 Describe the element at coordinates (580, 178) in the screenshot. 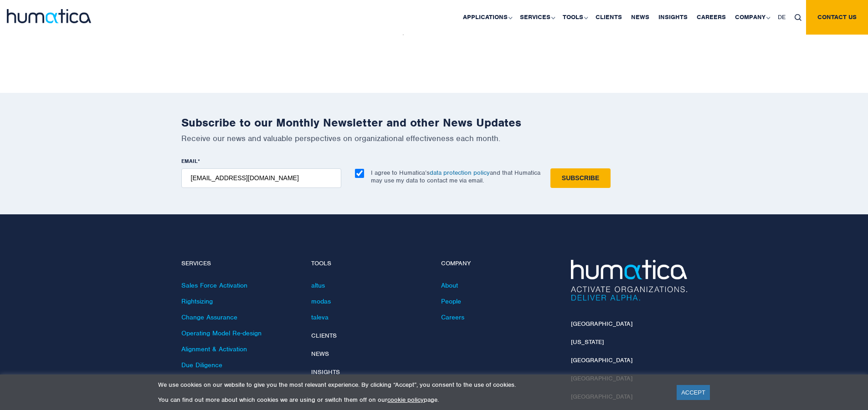

I see `input: Subscribe` at that location.